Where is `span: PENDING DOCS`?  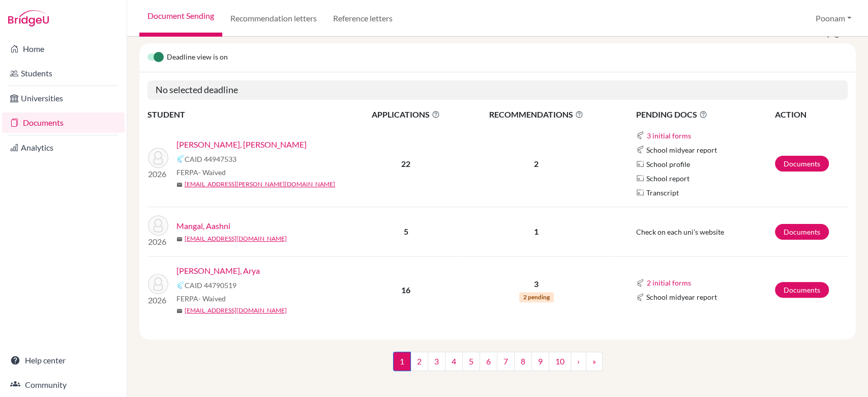 span: PENDING DOCS is located at coordinates (705, 115).